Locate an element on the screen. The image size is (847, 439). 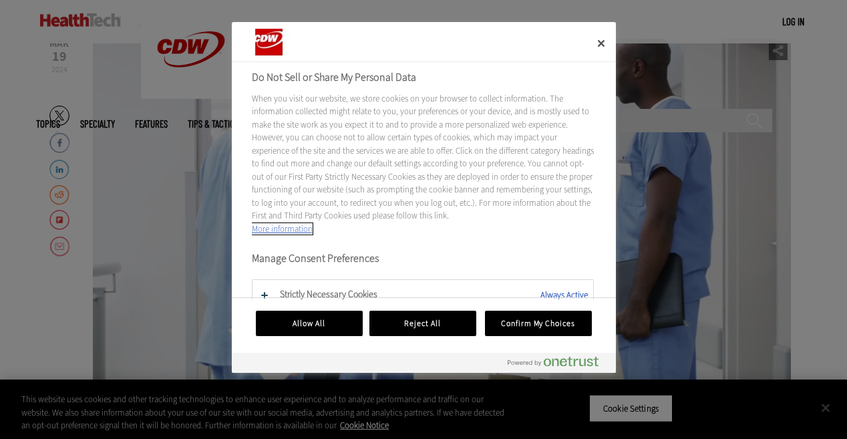
img: Powered by OneTrust Opens in a new Tab is located at coordinates (553, 362).